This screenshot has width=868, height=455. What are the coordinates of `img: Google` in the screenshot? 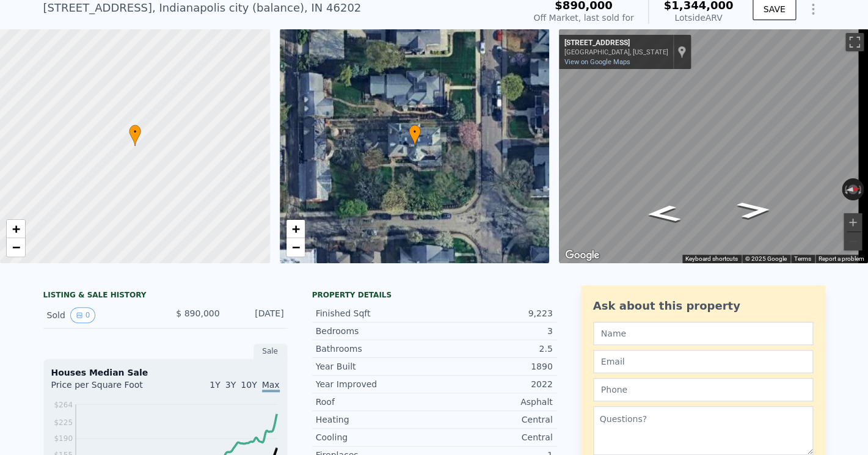 It's located at (582, 255).